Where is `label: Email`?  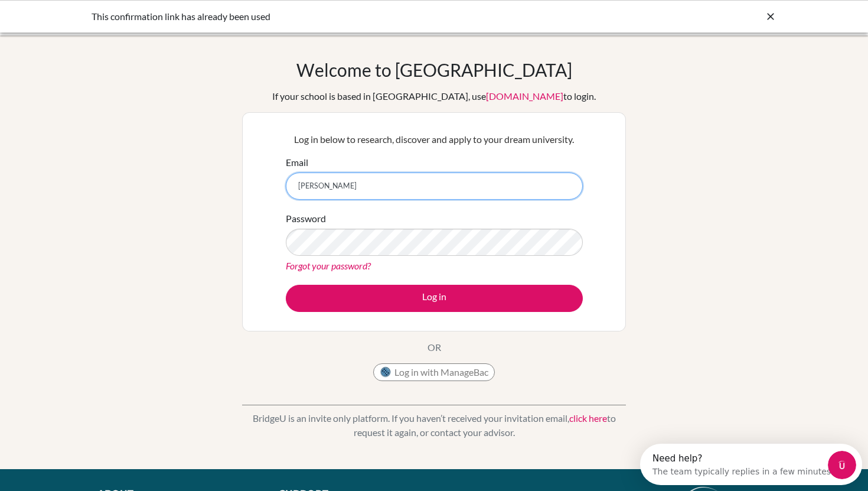
label: Email is located at coordinates (297, 162).